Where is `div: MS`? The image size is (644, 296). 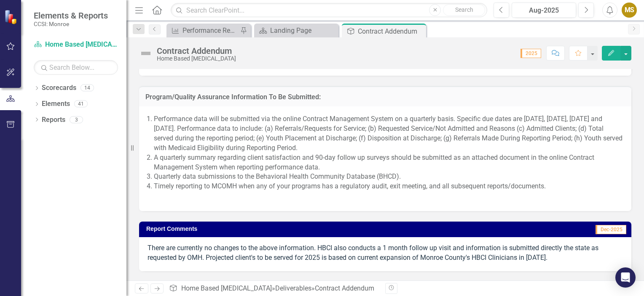
div: MS is located at coordinates (629, 10).